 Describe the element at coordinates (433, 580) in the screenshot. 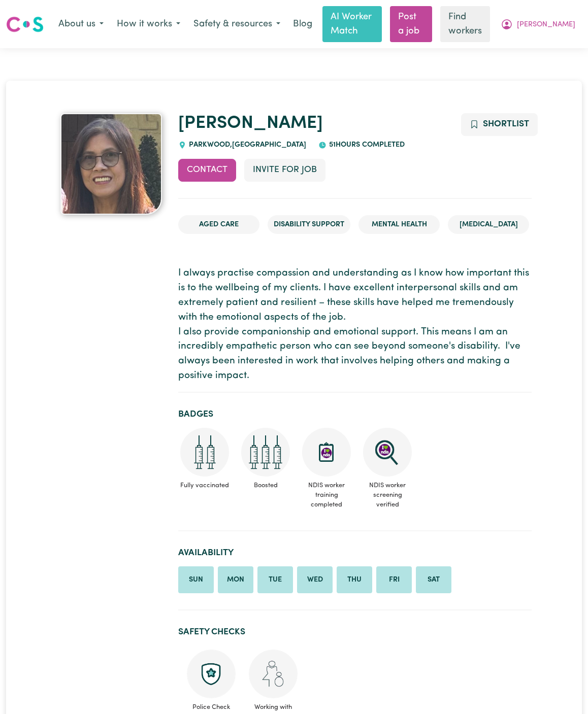

I see `li: Available on Saturday` at that location.